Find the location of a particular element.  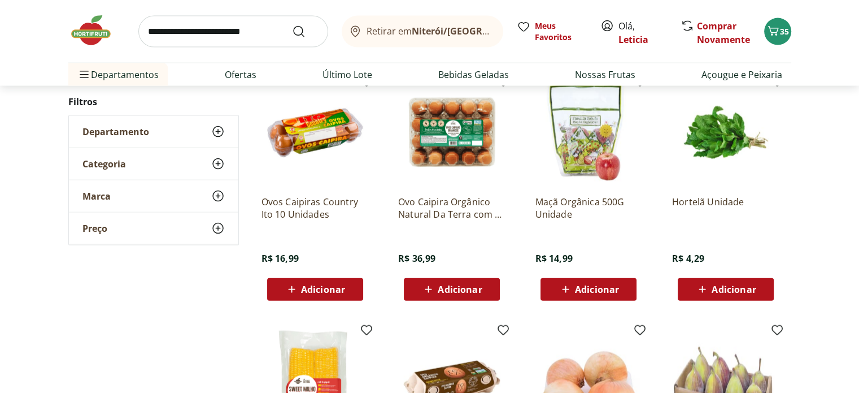

a: Hortelã Unidade is located at coordinates (726, 208).